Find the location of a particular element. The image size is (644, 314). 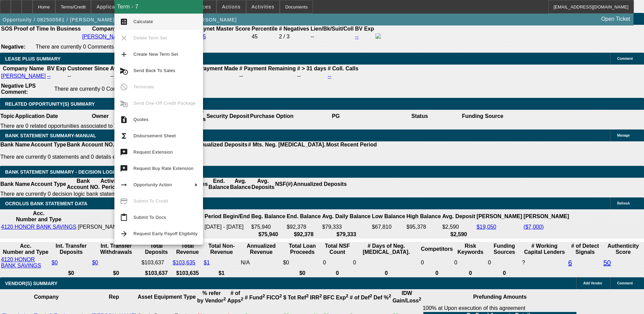

b: # of Def is located at coordinates (361, 297).